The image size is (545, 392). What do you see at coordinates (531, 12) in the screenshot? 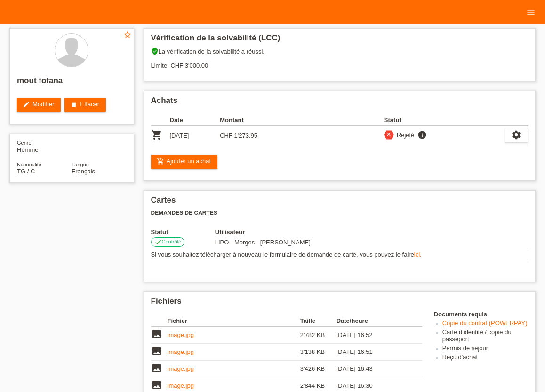
I see `i: menu` at bounding box center [531, 12].